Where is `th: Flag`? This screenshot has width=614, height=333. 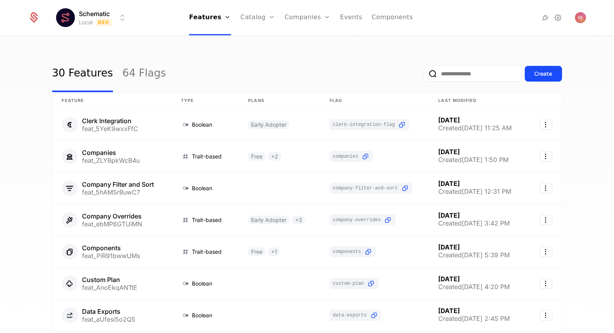 th: Flag is located at coordinates (374, 101).